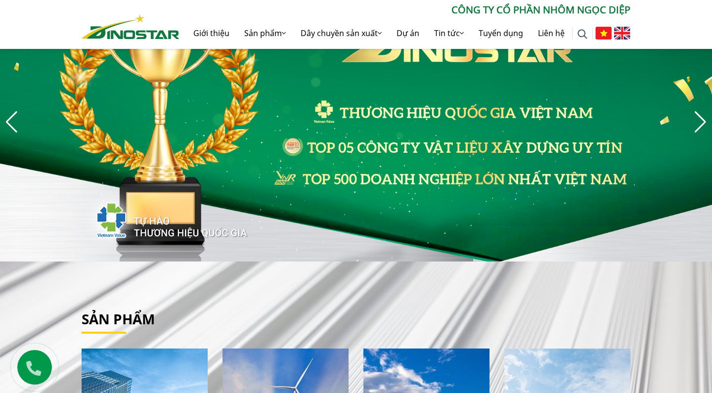  Describe the element at coordinates (131, 25) in the screenshot. I see `a: Nhôm Dinostar` at that location.